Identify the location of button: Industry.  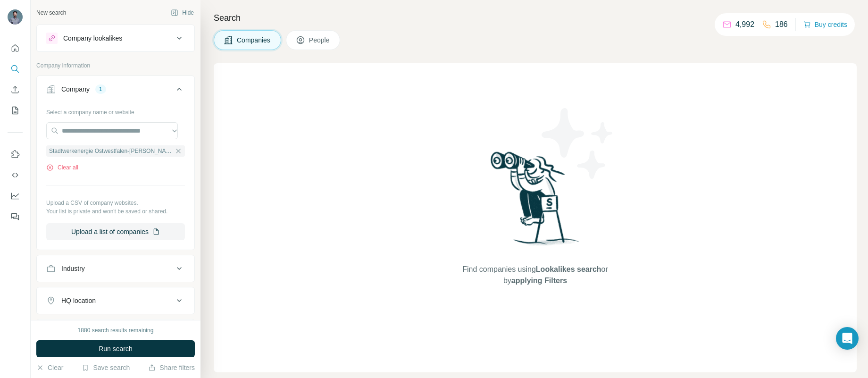
(116, 269).